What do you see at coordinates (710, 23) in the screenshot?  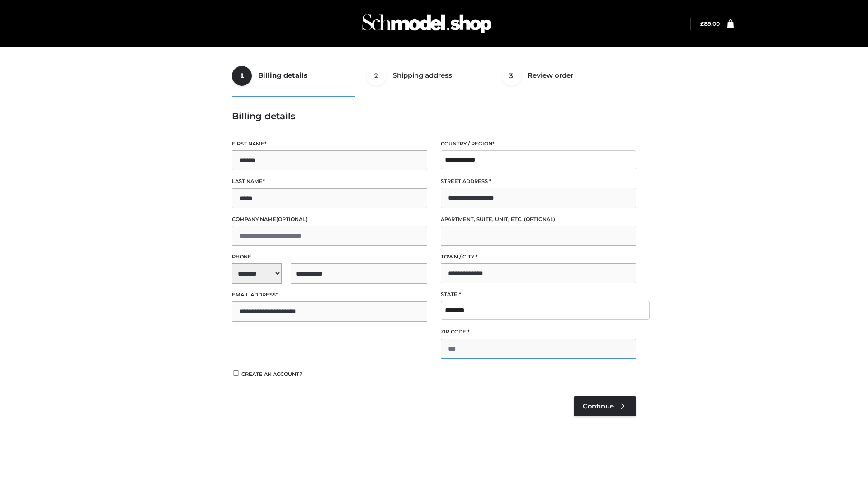 I see `a: £89.00` at bounding box center [710, 23].